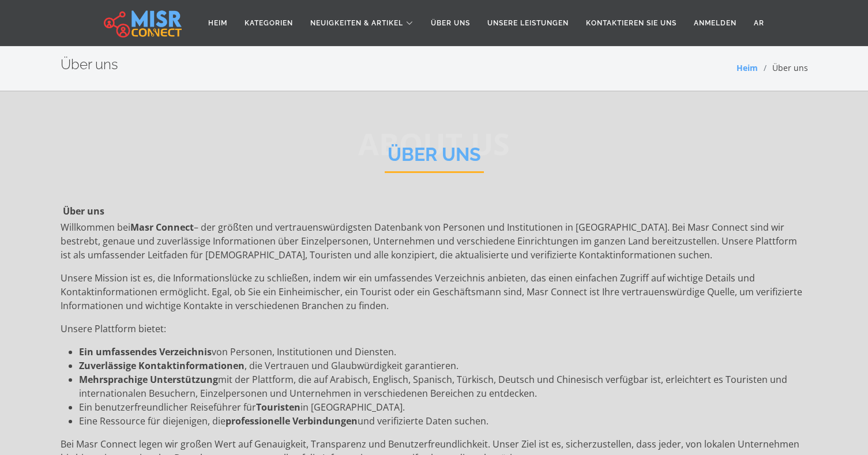 The width and height of the screenshot is (868, 455). I want to click on a: AR, so click(759, 23).